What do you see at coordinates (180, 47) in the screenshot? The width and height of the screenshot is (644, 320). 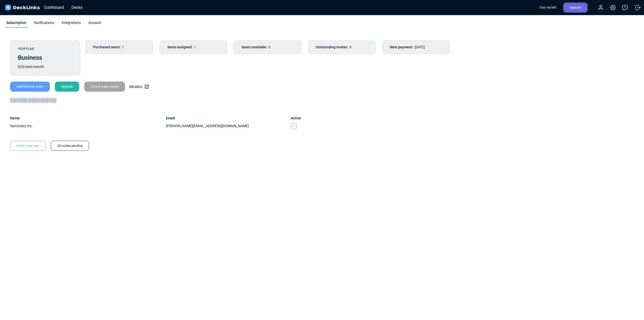 I see `span: Seats assigned:` at bounding box center [180, 47].